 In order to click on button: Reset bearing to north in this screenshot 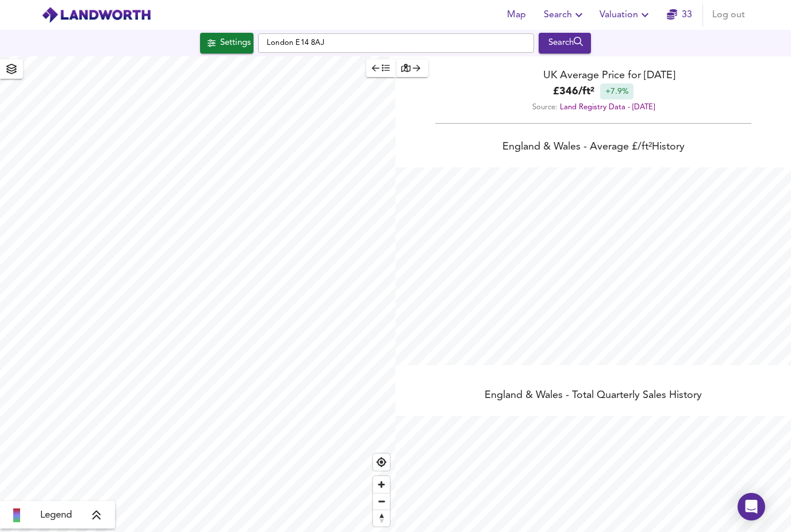, I will do `click(382, 517)`.